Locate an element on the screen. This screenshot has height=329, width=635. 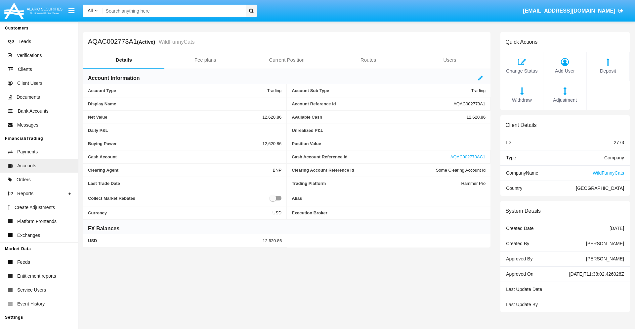
span: Trading Platform is located at coordinates (377, 183).